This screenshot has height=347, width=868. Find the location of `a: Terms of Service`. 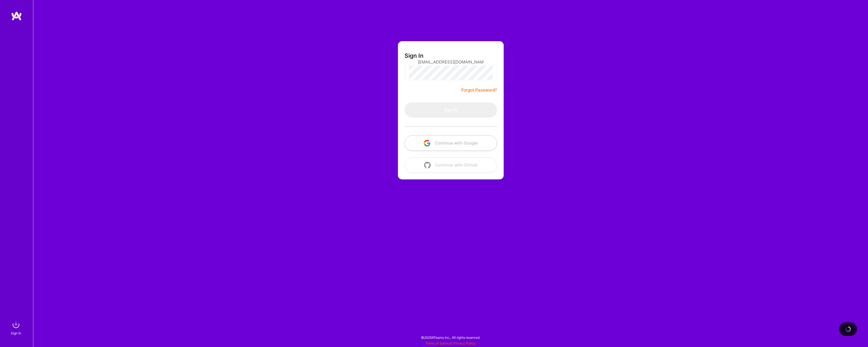

a: Terms of Service is located at coordinates (438, 343).